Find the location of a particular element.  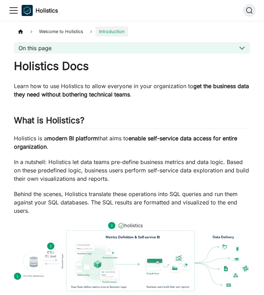

strong: modern BI platform is located at coordinates (72, 138).